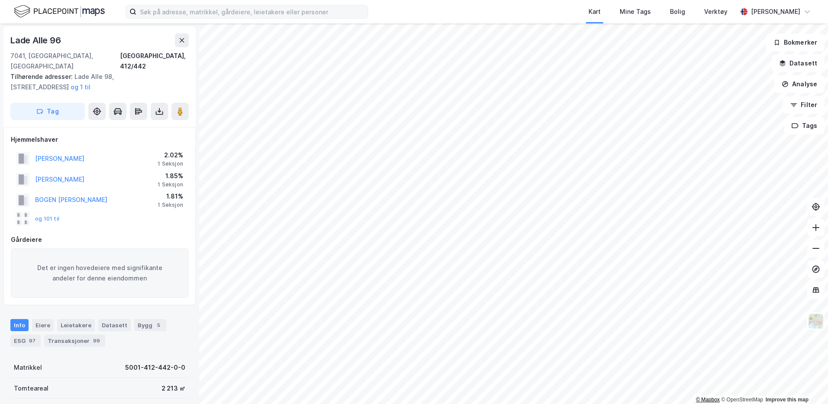 This screenshot has height=404, width=828. I want to click on a: OpenStreetMap, so click(742, 399).